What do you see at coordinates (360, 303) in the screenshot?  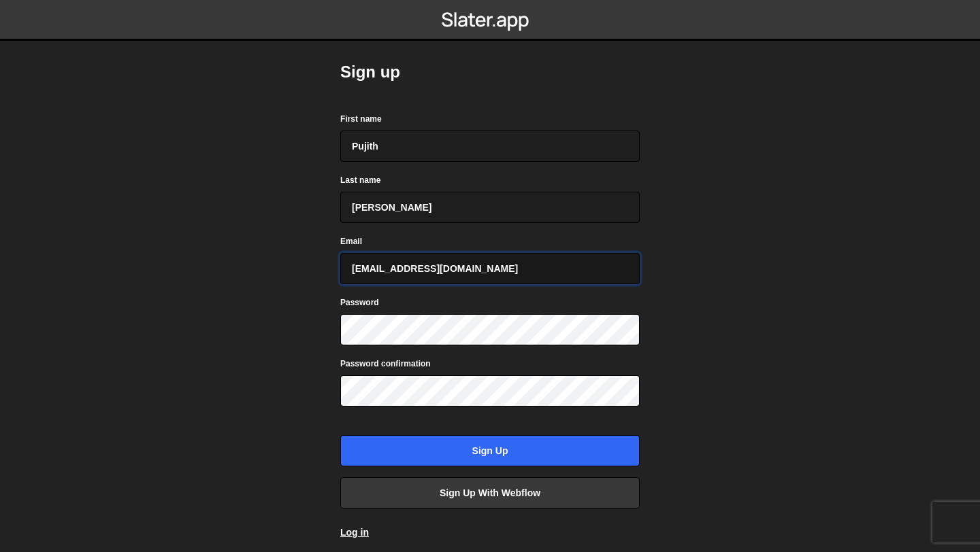 I see `label: Password` at bounding box center [360, 303].